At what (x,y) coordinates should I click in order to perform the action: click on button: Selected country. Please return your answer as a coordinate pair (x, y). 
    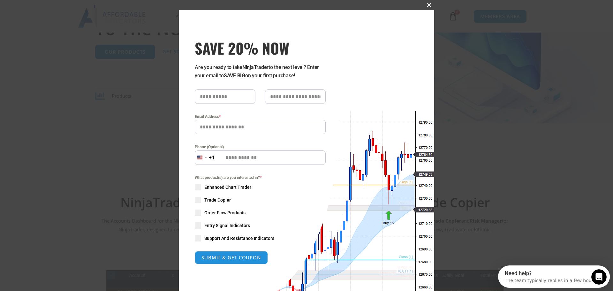
    Looking at the image, I should click on (205, 157).